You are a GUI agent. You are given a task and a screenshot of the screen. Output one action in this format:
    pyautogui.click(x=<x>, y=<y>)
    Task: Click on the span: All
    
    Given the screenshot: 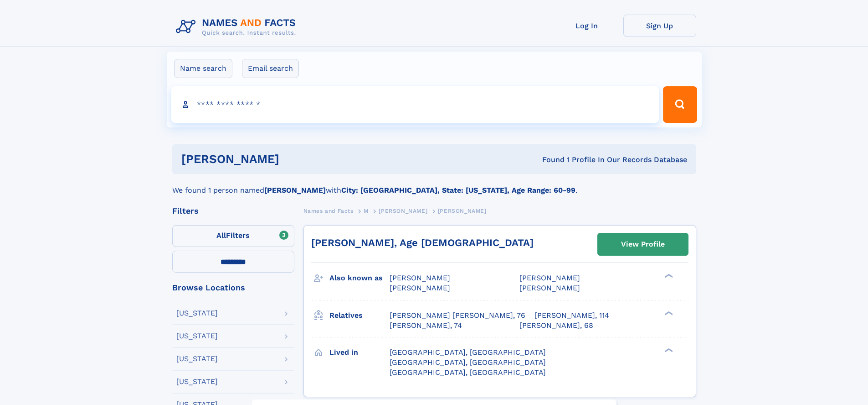 What is the action you would take?
    pyautogui.click(x=221, y=235)
    